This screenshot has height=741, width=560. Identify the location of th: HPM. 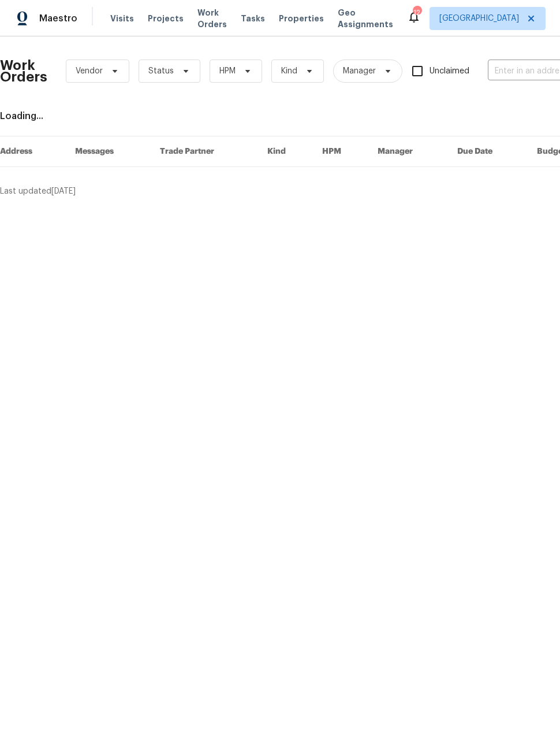
(341, 151).